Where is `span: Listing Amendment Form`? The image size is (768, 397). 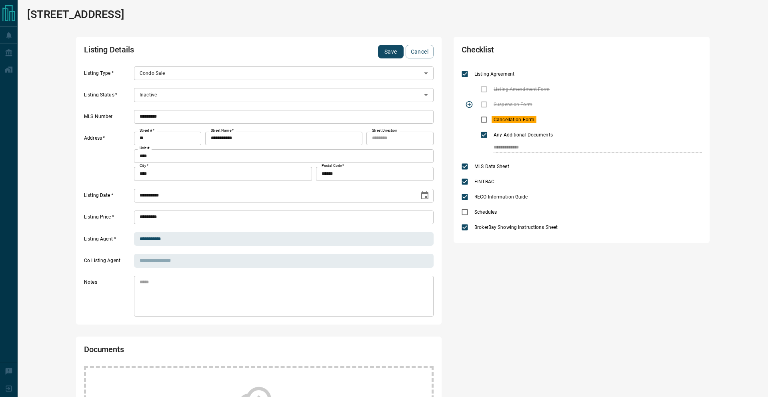 span: Listing Amendment Form is located at coordinates (522, 89).